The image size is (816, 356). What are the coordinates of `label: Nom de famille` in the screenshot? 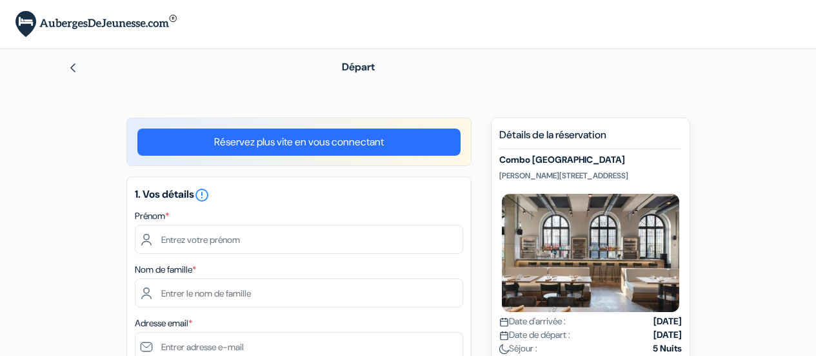 It's located at (165, 269).